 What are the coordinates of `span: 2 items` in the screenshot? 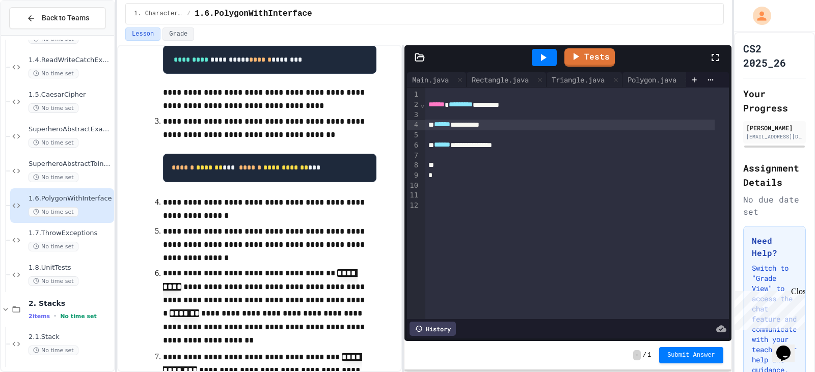 It's located at (39, 316).